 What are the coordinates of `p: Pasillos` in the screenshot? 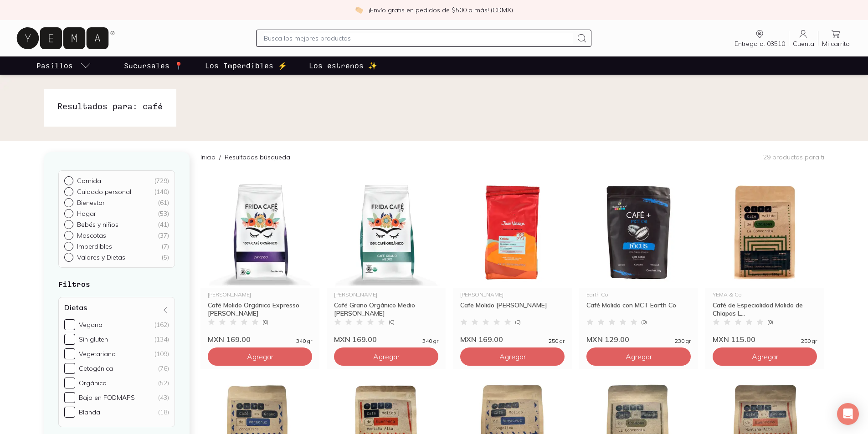 It's located at (55, 66).